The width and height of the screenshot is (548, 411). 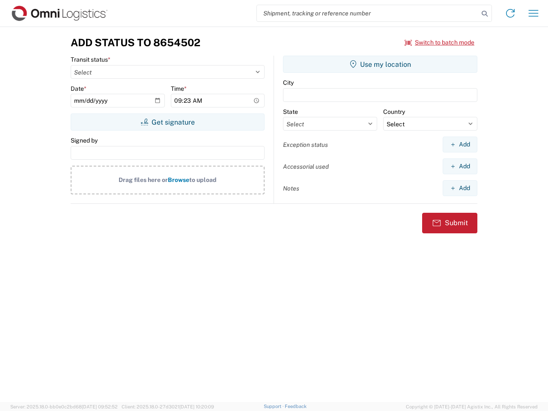 What do you see at coordinates (64, 406) in the screenshot?
I see `span: Server: 2025.18.0-bb0e0c2bd68` at bounding box center [64, 406].